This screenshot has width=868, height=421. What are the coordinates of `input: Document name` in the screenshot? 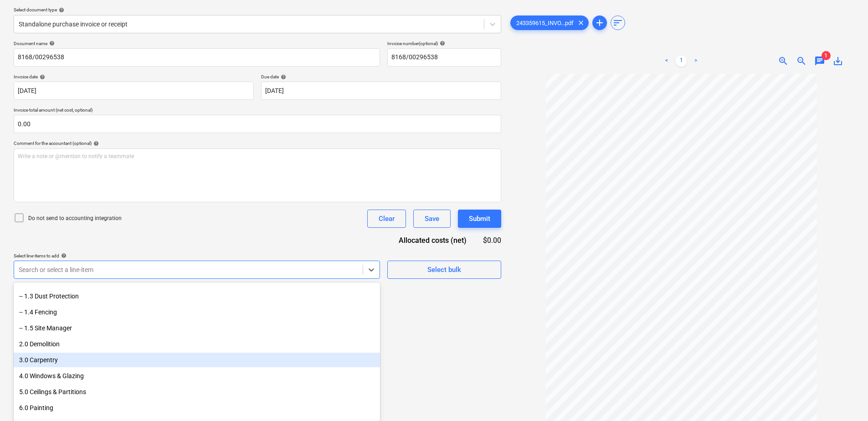 It's located at (197, 57).